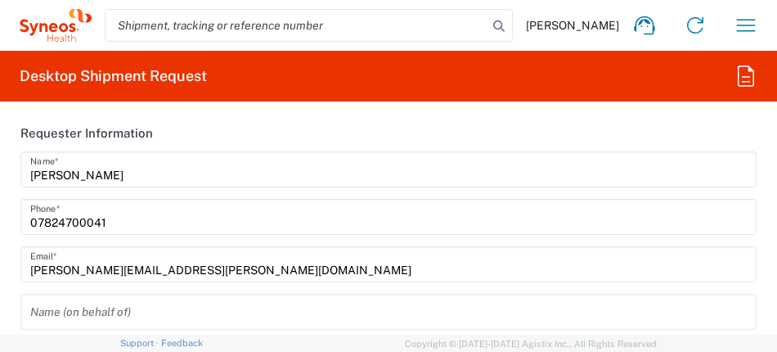 This screenshot has height=352, width=777. What do you see at coordinates (87, 133) in the screenshot?
I see `h2: Requester Information` at bounding box center [87, 133].